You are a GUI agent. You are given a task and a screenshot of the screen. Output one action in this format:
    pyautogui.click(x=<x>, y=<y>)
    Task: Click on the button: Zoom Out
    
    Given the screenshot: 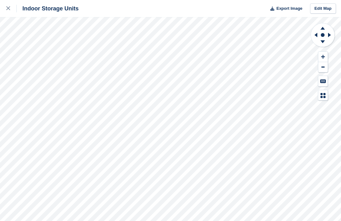 What is the action you would take?
    pyautogui.click(x=323, y=67)
    